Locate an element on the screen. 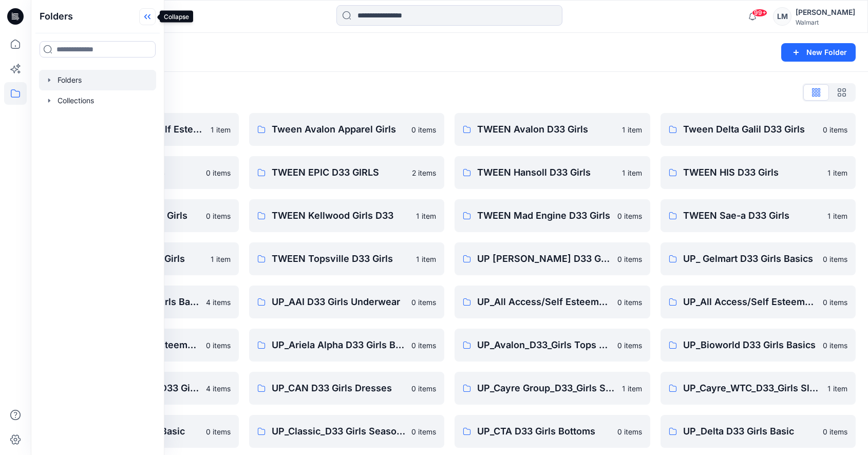  p: TWEEN Sae-a D33 Girls is located at coordinates (753, 215).